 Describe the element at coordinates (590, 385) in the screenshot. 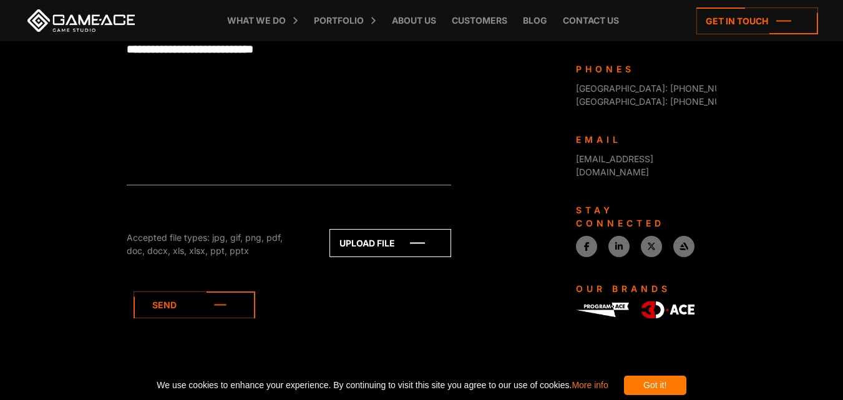

I see `a: More info` at that location.